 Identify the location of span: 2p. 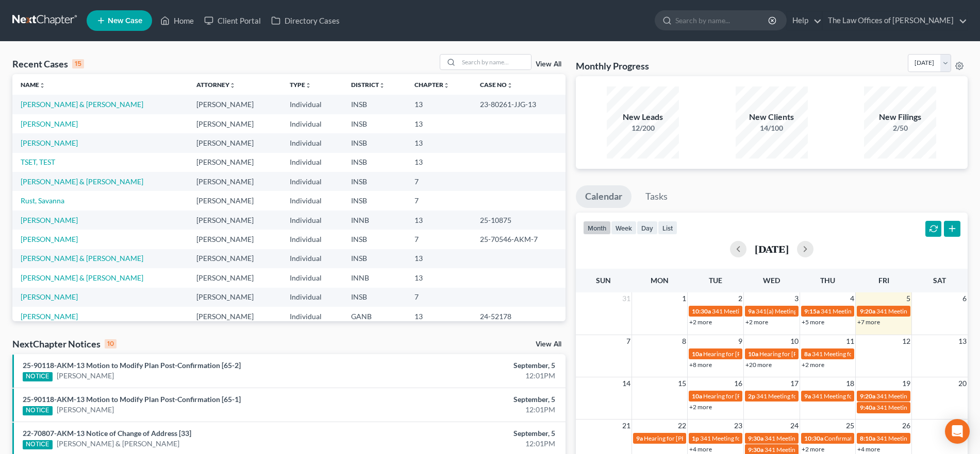
(752, 396).